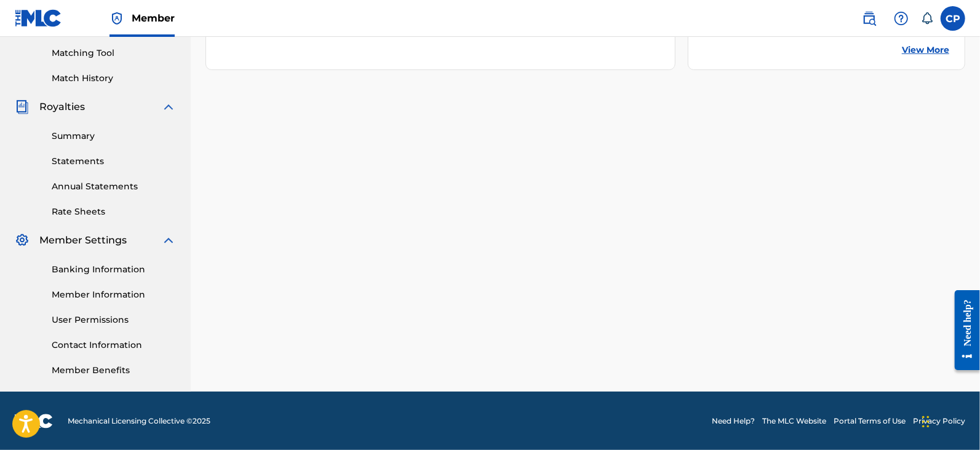 The image size is (980, 450). Describe the element at coordinates (21, 49) in the screenshot. I see `div: Open Resource Center` at that location.